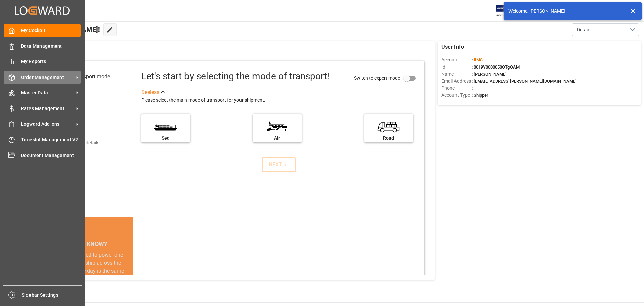 The height and width of the screenshot is (306, 644). I want to click on button: NEXT, so click(279, 165).